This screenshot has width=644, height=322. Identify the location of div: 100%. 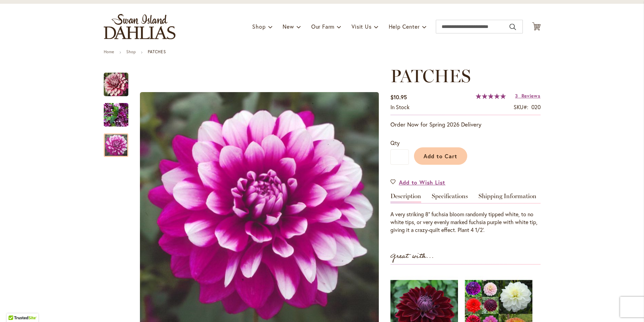
(491, 96).